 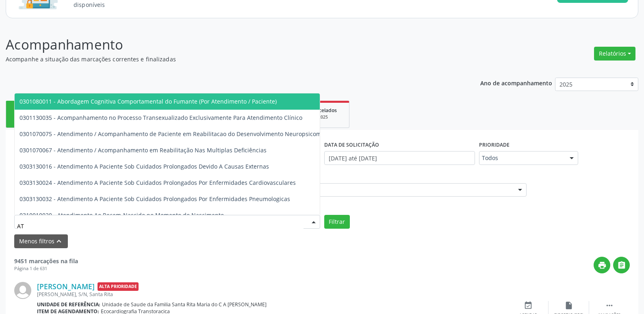 I want to click on p: Acompanhe a situação das marcações correntes e finalizadas, so click(x=227, y=59).